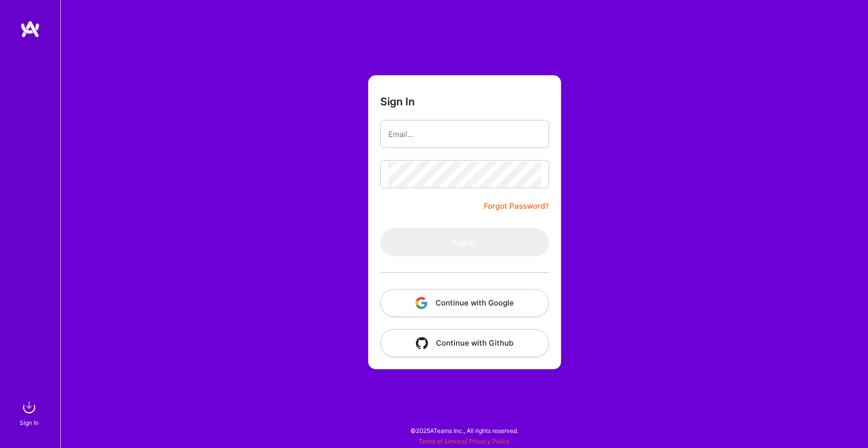 The width and height of the screenshot is (868, 448). I want to click on a: sign inSign In, so click(30, 413).